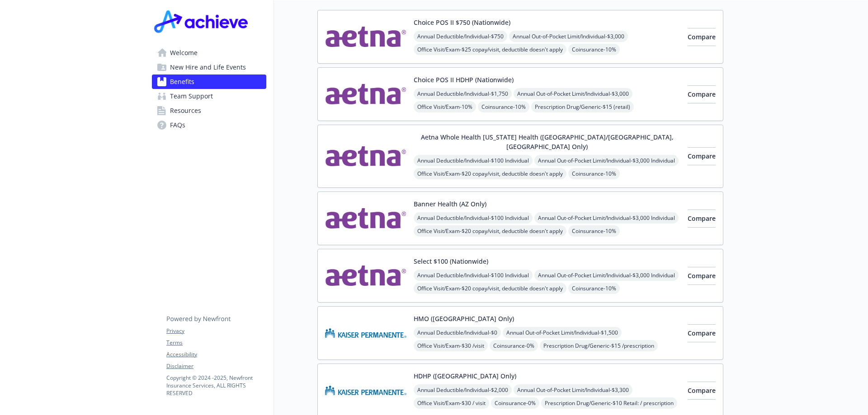 Image resolution: width=868 pixels, height=415 pixels. What do you see at coordinates (209, 53) in the screenshot?
I see `a: Welcome` at bounding box center [209, 53].